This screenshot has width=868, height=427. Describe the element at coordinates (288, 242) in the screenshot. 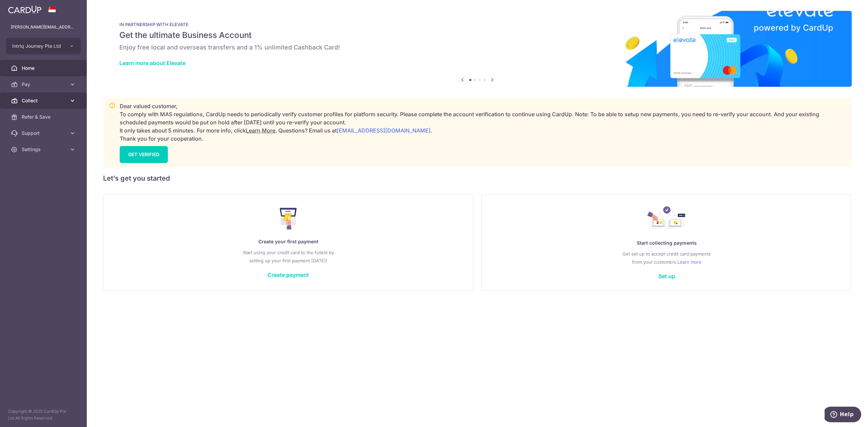

I see `p: Create your first payment` at that location.